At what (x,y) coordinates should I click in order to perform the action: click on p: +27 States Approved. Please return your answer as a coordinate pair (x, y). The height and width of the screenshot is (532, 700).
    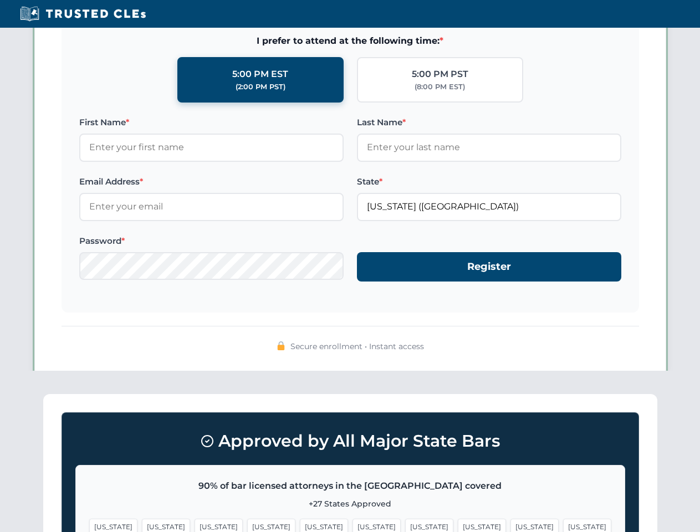
    Looking at the image, I should click on (351, 504).